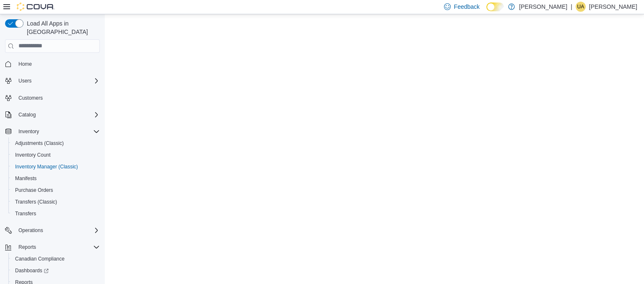  What do you see at coordinates (56, 179) in the screenshot?
I see `button: Manifests` at bounding box center [56, 179].